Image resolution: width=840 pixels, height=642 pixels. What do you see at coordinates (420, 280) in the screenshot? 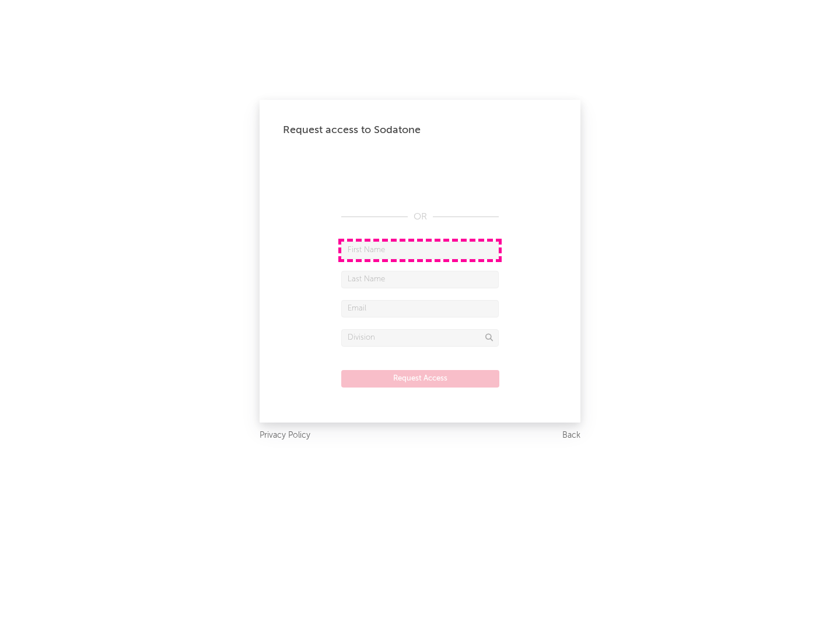
I see `input: Last Name` at bounding box center [420, 280].